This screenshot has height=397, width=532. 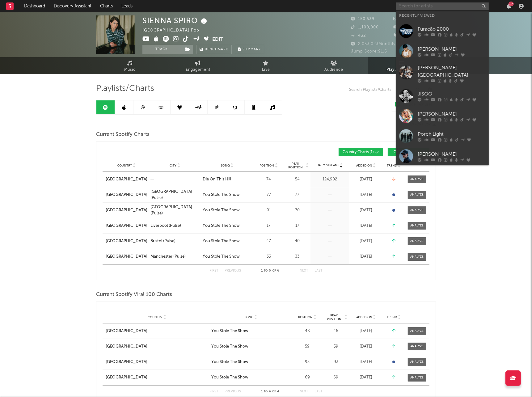 What do you see at coordinates (249, 50) in the screenshot?
I see `button: Summary` at bounding box center [249, 50].